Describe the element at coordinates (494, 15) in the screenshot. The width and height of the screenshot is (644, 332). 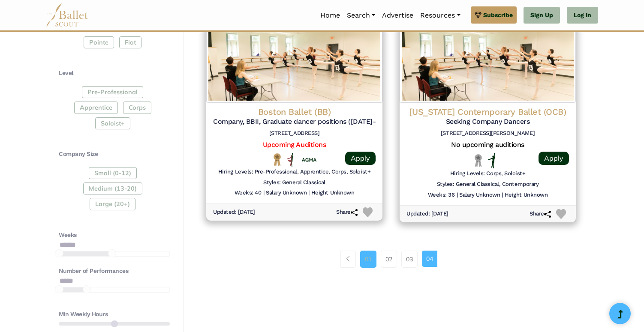
I see `a: Subscribe` at that location.